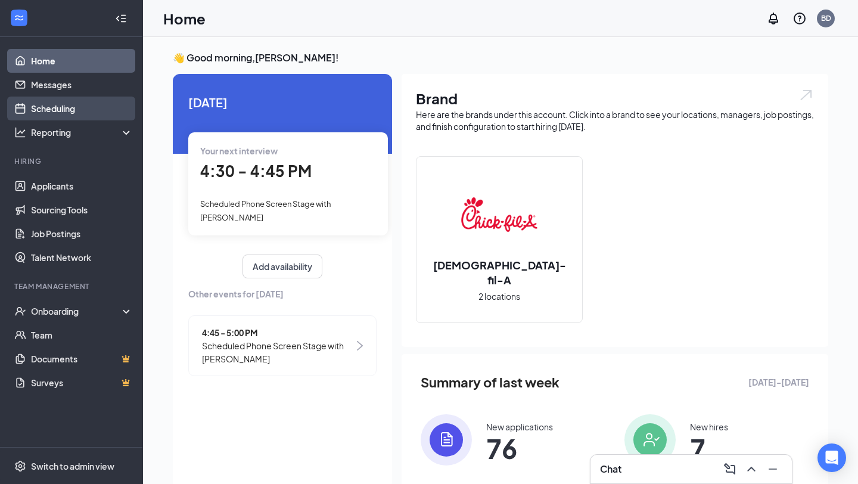  I want to click on div: New applications, so click(520, 427).